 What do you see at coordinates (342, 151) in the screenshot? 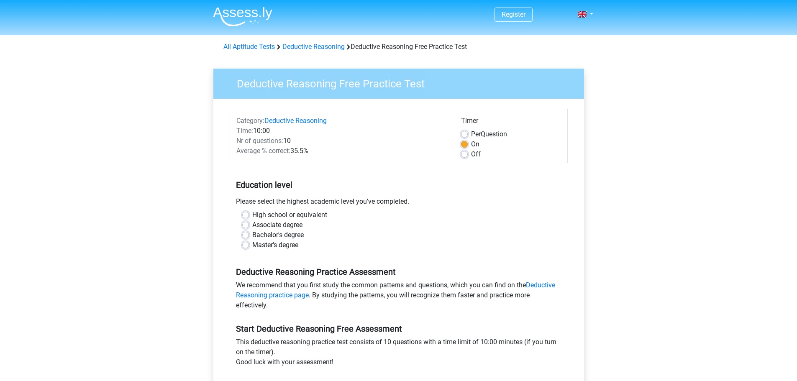
I see `div: 35.5%` at bounding box center [342, 151].